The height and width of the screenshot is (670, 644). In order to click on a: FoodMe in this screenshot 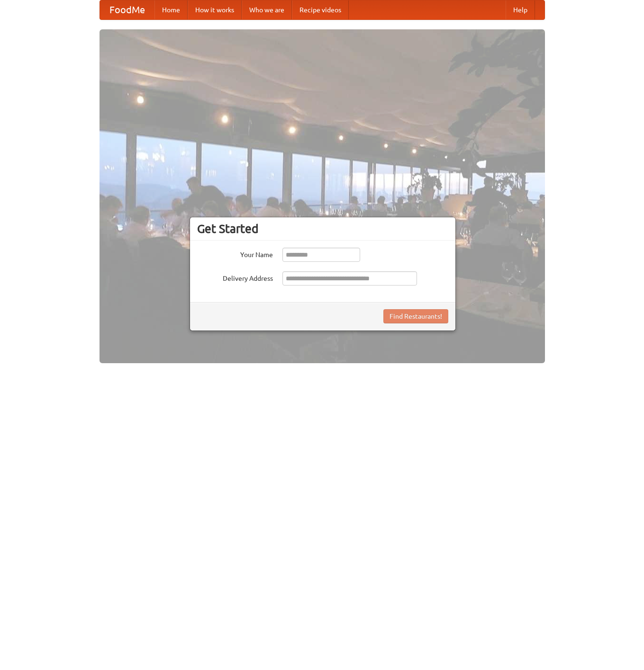, I will do `click(127, 10)`.